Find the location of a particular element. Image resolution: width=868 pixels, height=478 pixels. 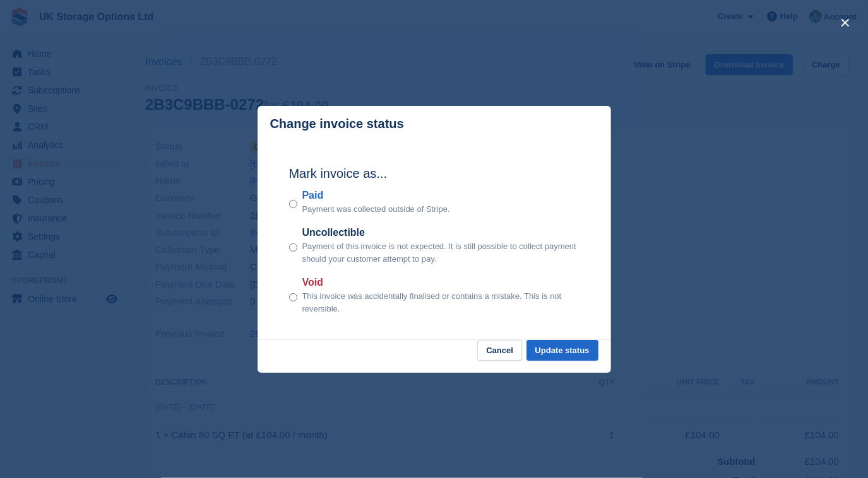

h2: Mark invoice as... is located at coordinates (434, 174).